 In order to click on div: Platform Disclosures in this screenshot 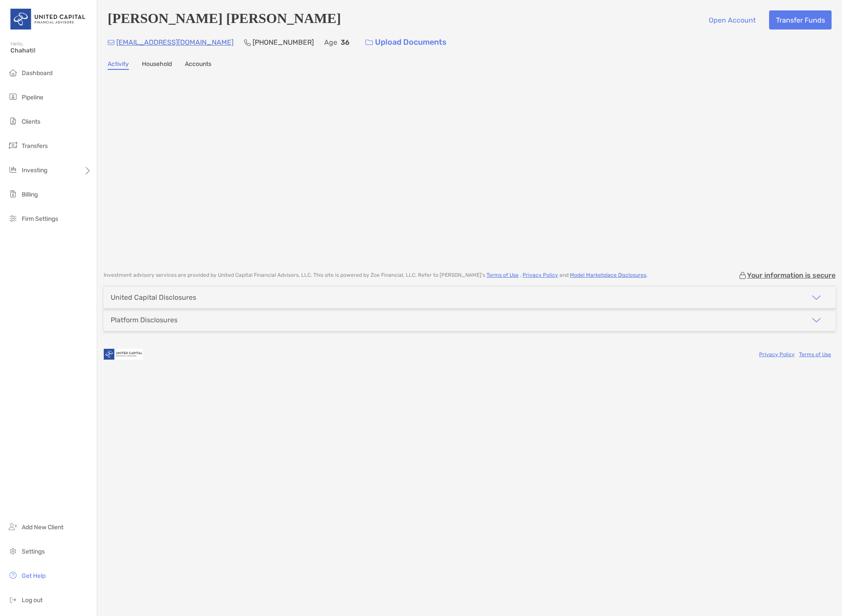, I will do `click(144, 320)`.